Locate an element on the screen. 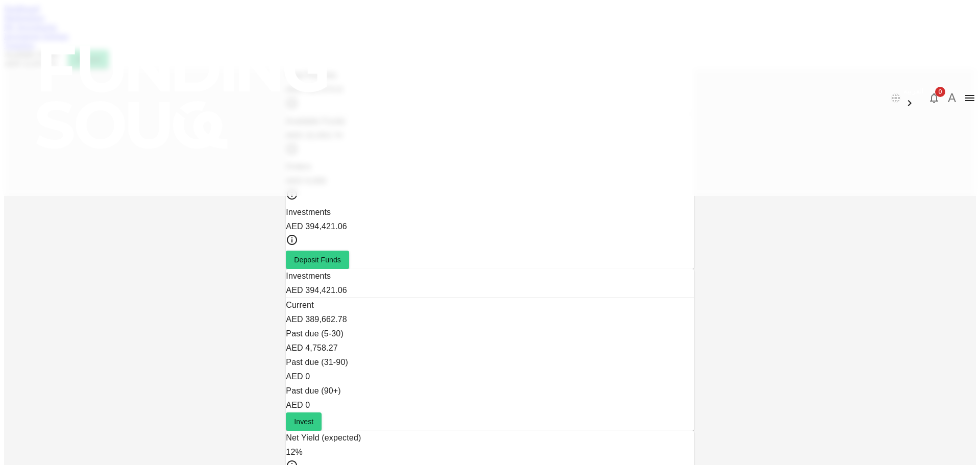 The image size is (980, 465). div: AED 389,662.78 is located at coordinates (490, 320).